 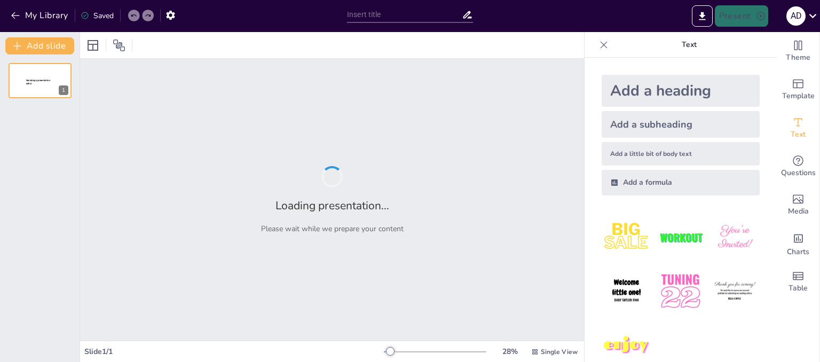 I want to click on span: Media, so click(x=798, y=211).